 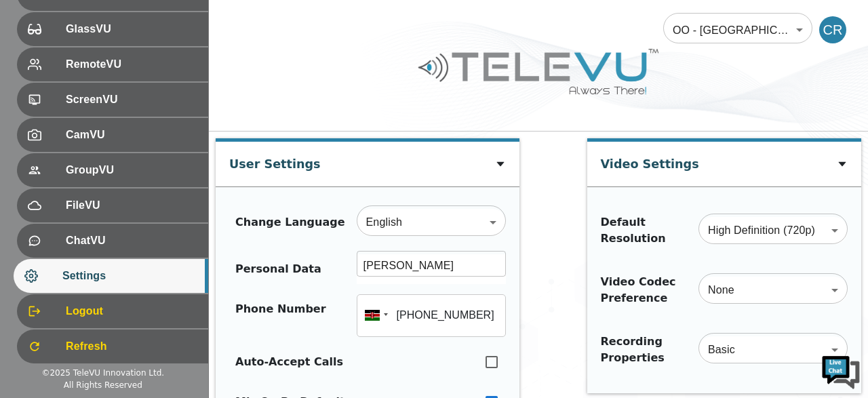 What do you see at coordinates (841, 371) in the screenshot?
I see `img: Chat Widget` at bounding box center [841, 371].